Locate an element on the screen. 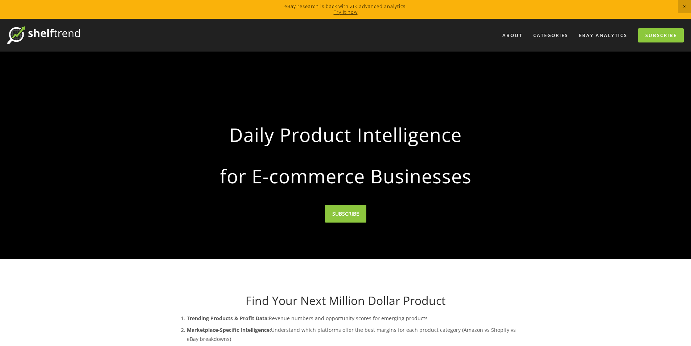 Image resolution: width=691 pixels, height=346 pixels. strong: Trending Products & Profit Data: is located at coordinates (228, 318).